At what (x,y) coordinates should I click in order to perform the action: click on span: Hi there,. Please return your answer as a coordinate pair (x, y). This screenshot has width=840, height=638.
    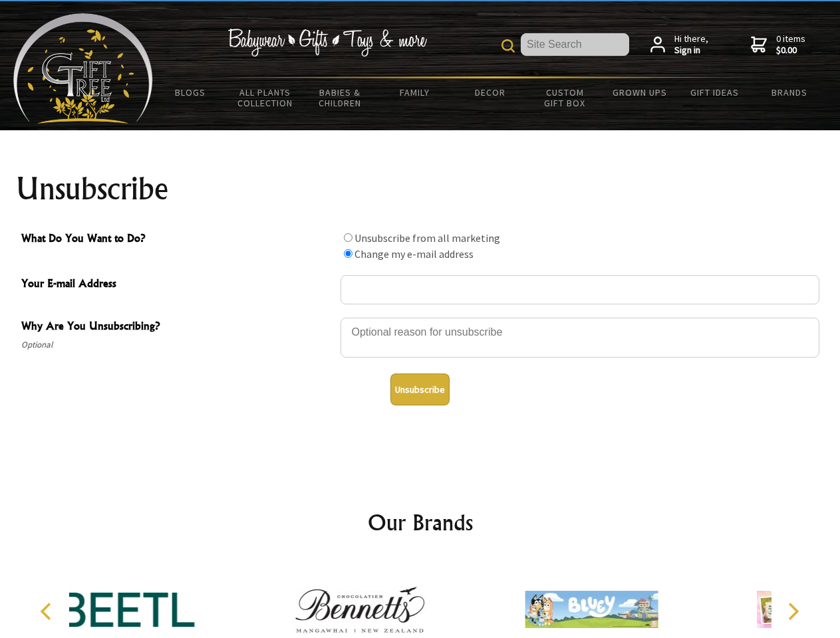
    Looking at the image, I should click on (691, 45).